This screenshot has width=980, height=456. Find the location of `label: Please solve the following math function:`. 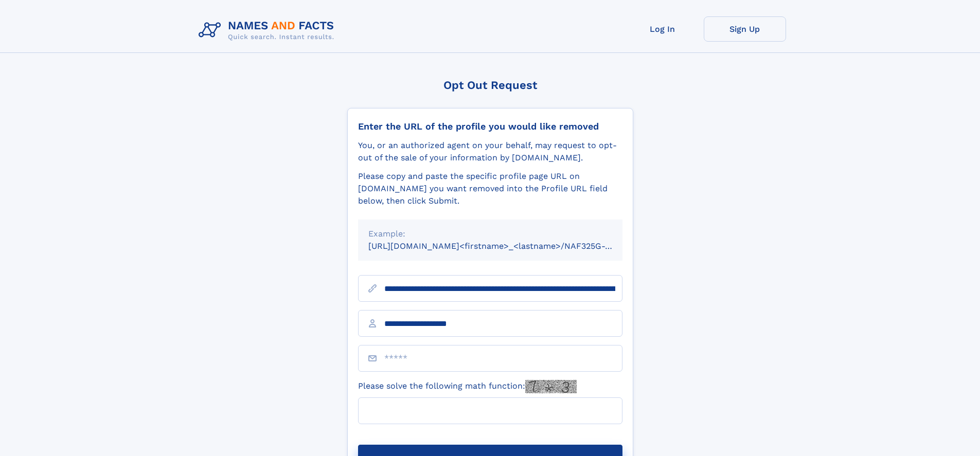

label: Please solve the following math function: is located at coordinates (467, 387).